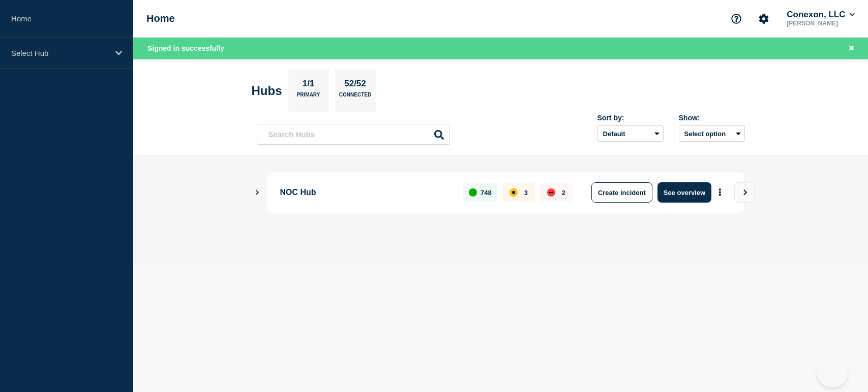  What do you see at coordinates (821, 15) in the screenshot?
I see `button: Conexon, LLC` at bounding box center [821, 15].